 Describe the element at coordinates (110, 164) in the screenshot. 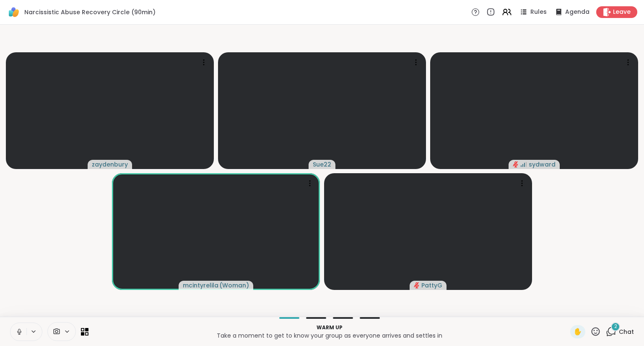

I see `span: zaydenbury` at that location.